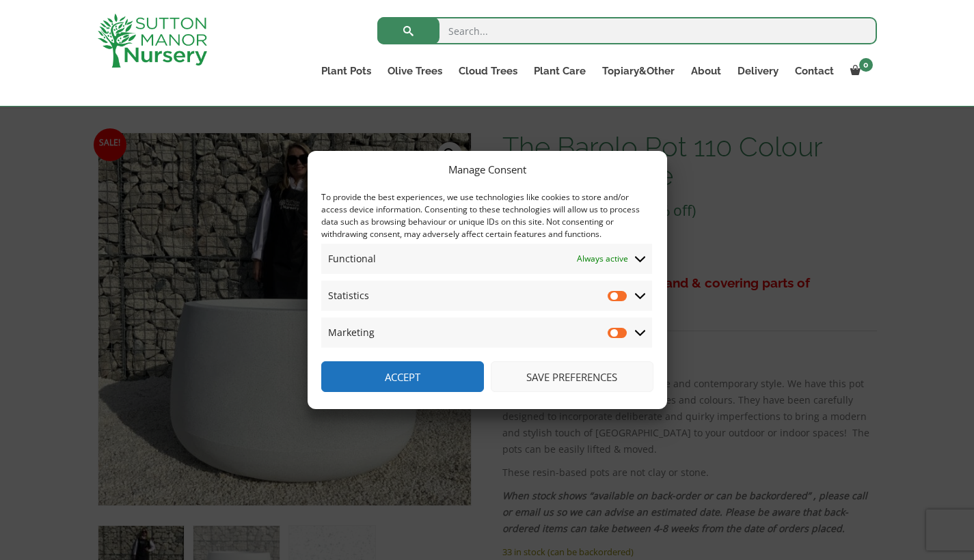 This screenshot has width=974, height=560. Describe the element at coordinates (346, 71) in the screenshot. I see `a: Plant Pots` at that location.